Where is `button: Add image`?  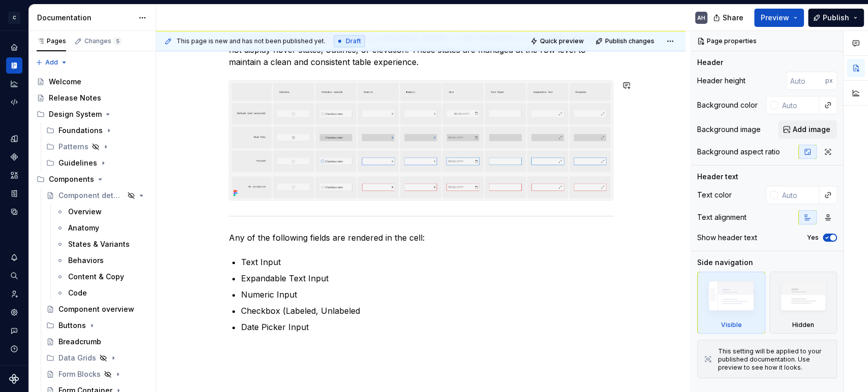 button: Add image is located at coordinates (808, 129).